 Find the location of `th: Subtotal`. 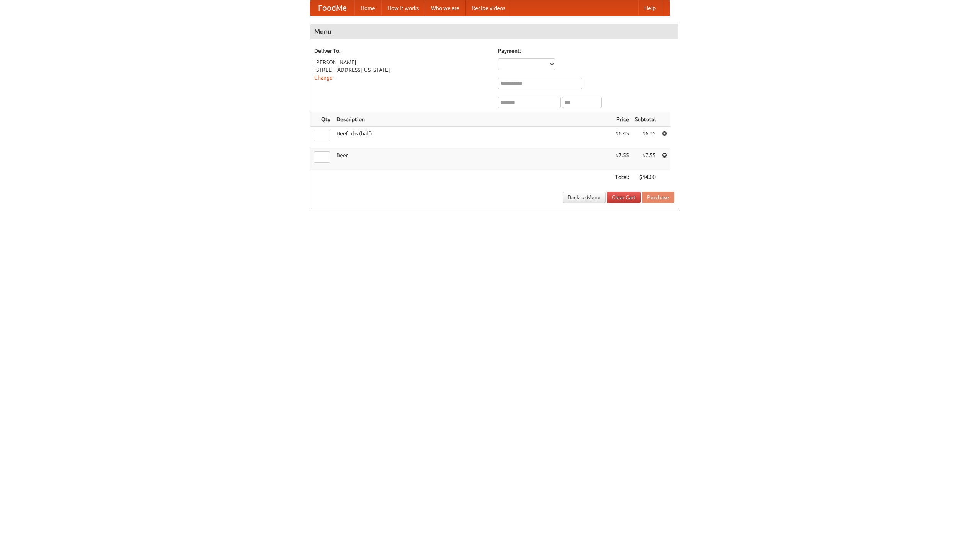

th: Subtotal is located at coordinates (645, 120).